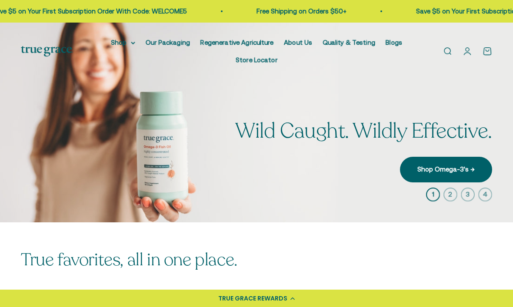 This screenshot has width=513, height=307. I want to click on button: 2, so click(450, 195).